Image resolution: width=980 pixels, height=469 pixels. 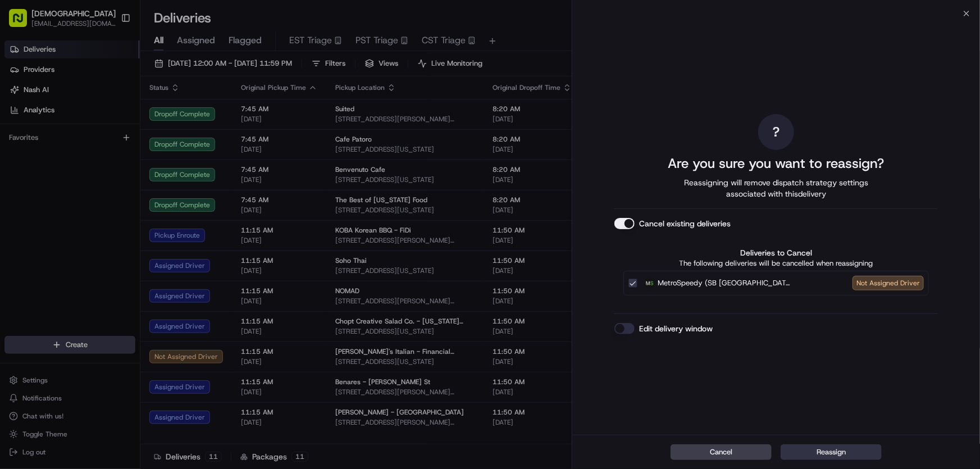 What do you see at coordinates (831, 453) in the screenshot?
I see `button: Reassign` at bounding box center [831, 453].